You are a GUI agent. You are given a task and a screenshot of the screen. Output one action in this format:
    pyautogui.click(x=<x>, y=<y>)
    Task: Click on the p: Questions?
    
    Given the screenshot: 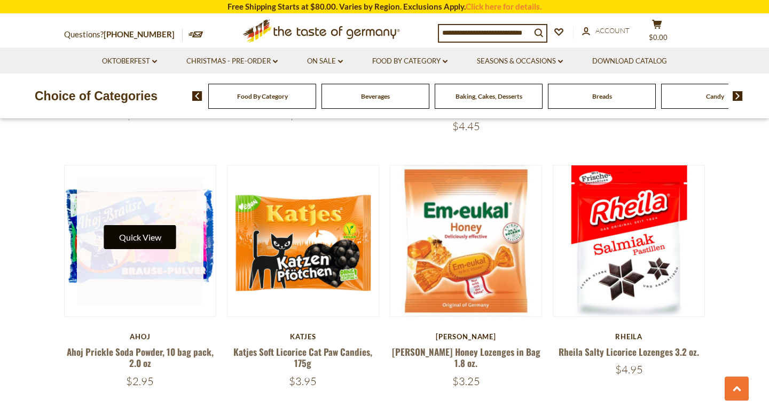 What is the action you would take?
    pyautogui.click(x=123, y=35)
    